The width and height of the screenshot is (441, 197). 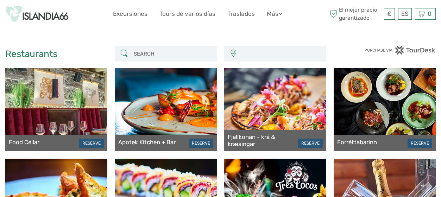 What do you see at coordinates (429, 14) in the screenshot?
I see `span: 0` at bounding box center [429, 14].